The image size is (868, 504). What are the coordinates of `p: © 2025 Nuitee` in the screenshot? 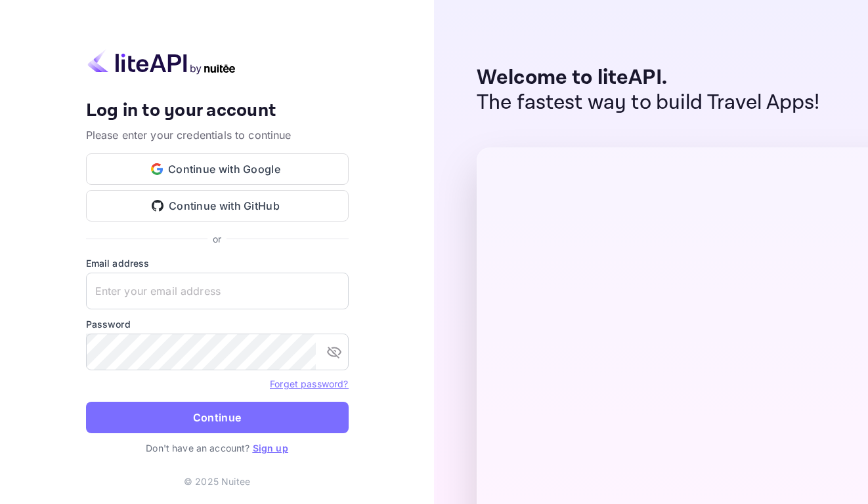 It's located at (217, 481).